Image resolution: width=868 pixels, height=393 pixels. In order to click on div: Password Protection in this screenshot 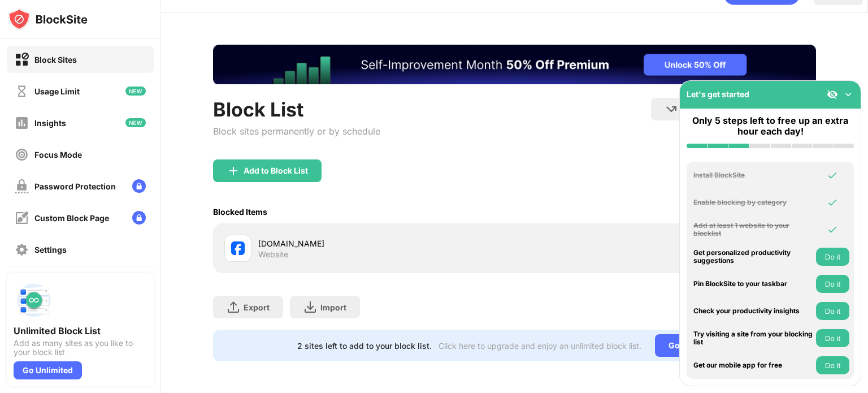, I will do `click(75, 186)`.